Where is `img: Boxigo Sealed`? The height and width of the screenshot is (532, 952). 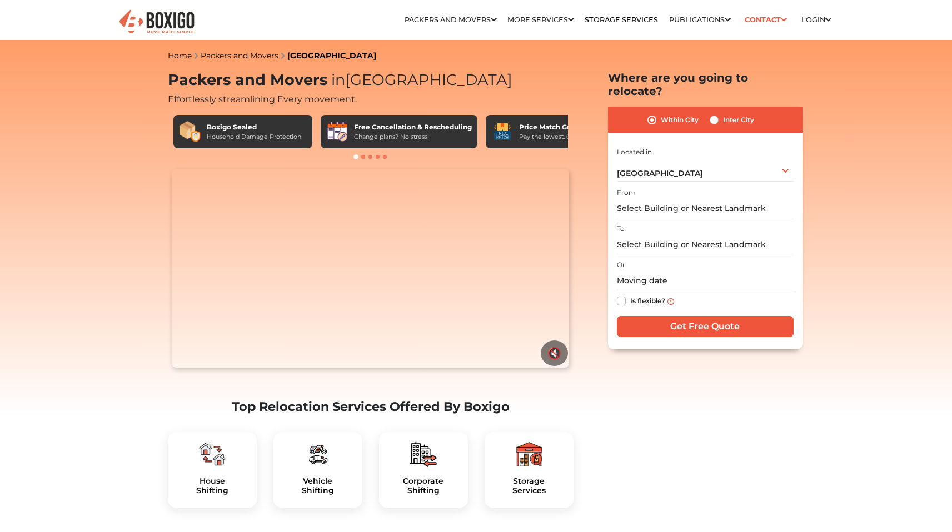 img: Boxigo Sealed is located at coordinates (190, 132).